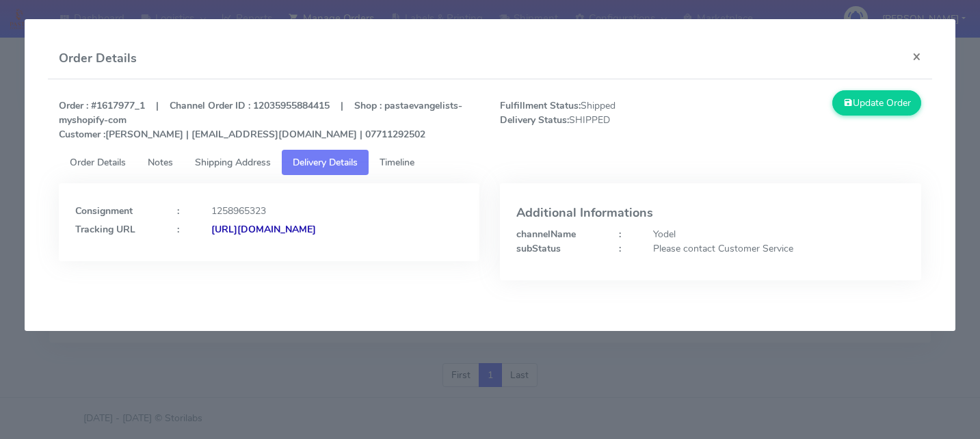  What do you see at coordinates (535, 120) in the screenshot?
I see `strong: Delivery Status:` at bounding box center [535, 120].